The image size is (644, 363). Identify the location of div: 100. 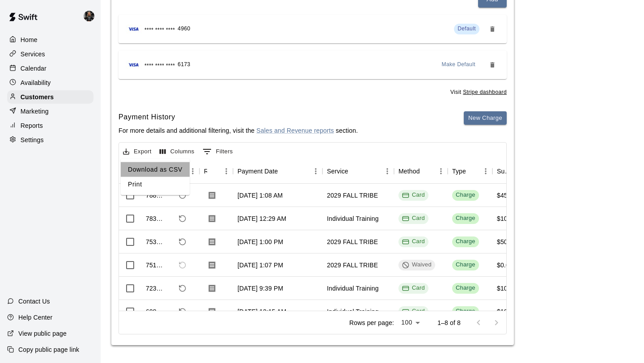
(410, 322).